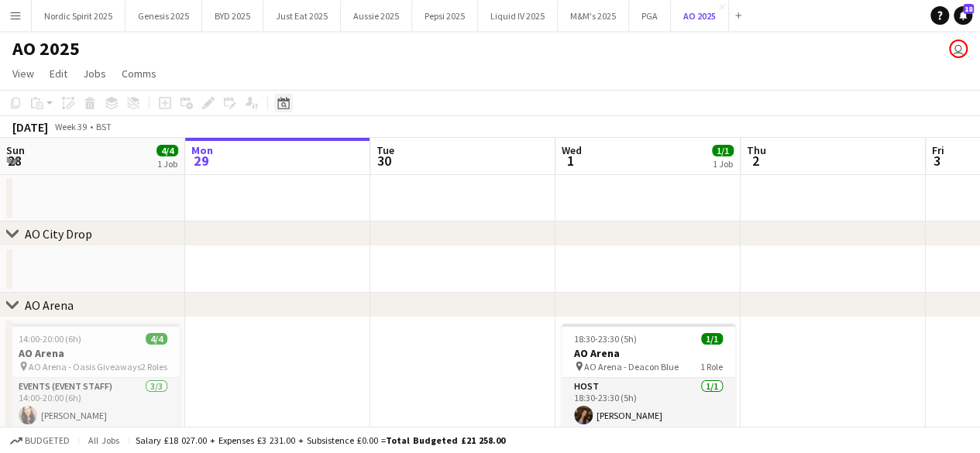 The height and width of the screenshot is (453, 980). What do you see at coordinates (39, 441) in the screenshot?
I see `button: Budgeted` at bounding box center [39, 441].